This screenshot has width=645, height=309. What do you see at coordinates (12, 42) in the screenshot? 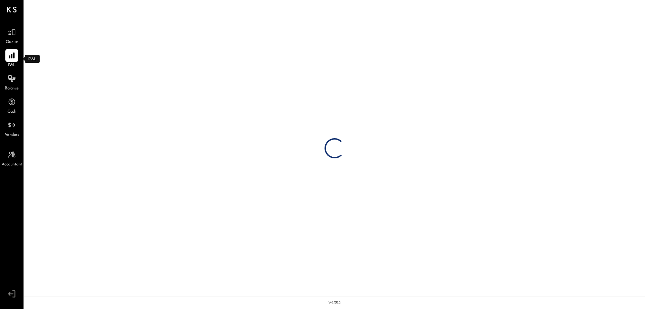
I see `span: Queue` at bounding box center [12, 42].